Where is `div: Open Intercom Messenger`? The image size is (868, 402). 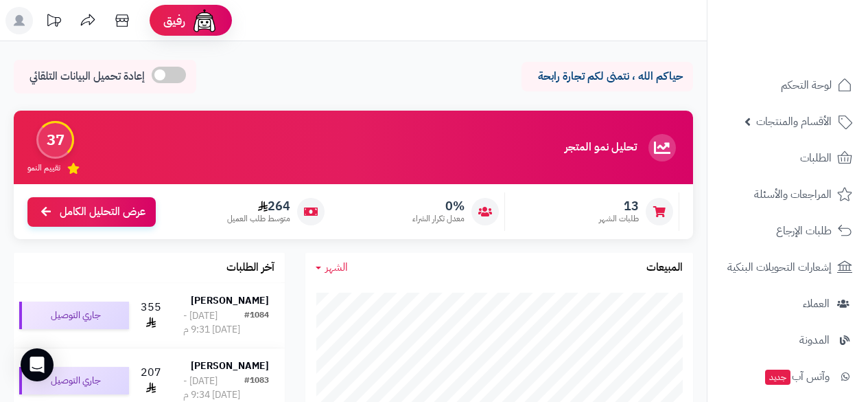
div: Open Intercom Messenger is located at coordinates (37, 365).